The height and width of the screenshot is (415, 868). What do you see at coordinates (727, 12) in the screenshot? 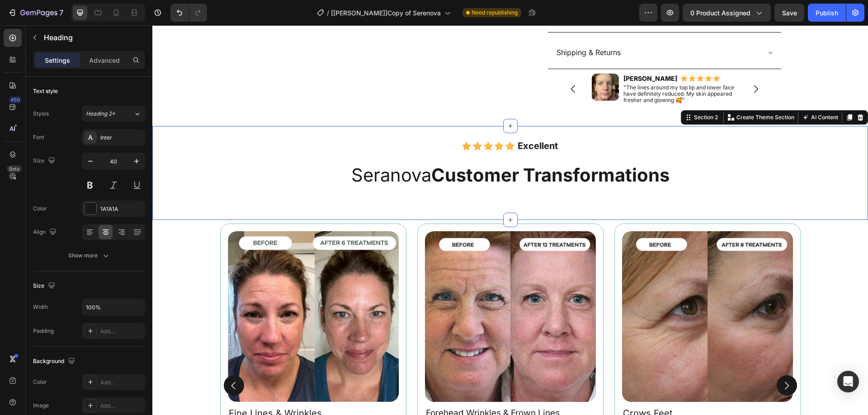
I see `button: 0 product assigned` at bounding box center [727, 12].